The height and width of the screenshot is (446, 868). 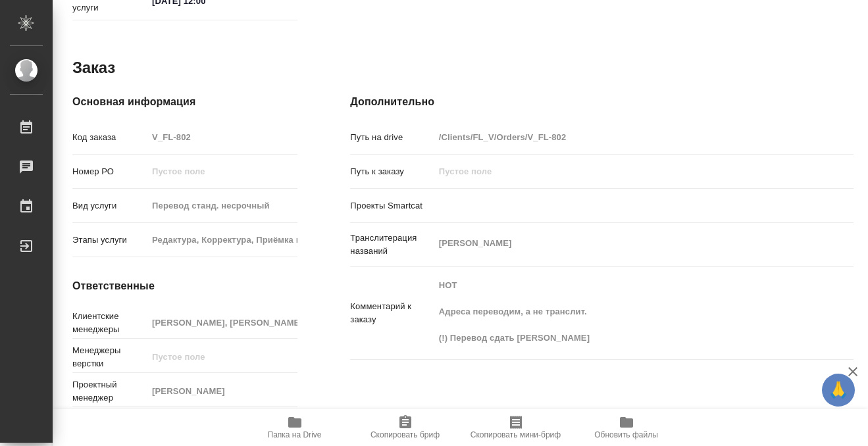 What do you see at coordinates (185, 286) in the screenshot?
I see `h4: Ответственные` at bounding box center [185, 286].